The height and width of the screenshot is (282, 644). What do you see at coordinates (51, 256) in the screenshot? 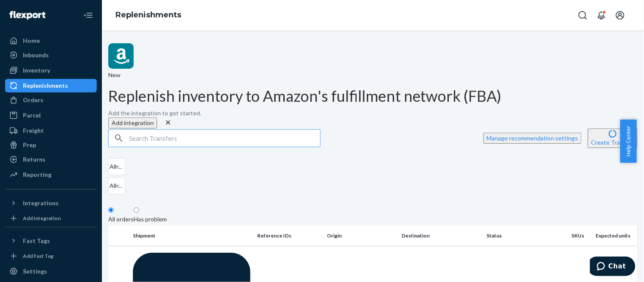
I see `a: Add Fast Tag` at bounding box center [51, 256].